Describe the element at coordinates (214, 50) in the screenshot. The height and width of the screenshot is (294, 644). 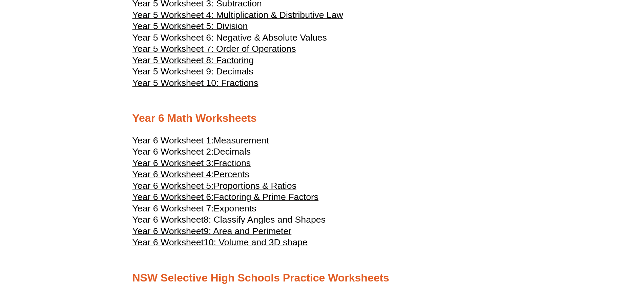
I see `a: Year 5 Worksheet 7: Order of Operations` at that location.